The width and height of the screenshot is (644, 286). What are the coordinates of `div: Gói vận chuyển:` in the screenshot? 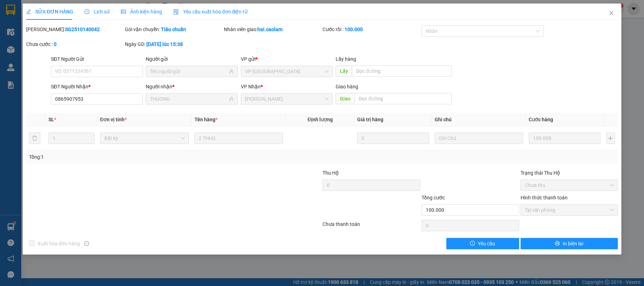 It's located at (174, 29).